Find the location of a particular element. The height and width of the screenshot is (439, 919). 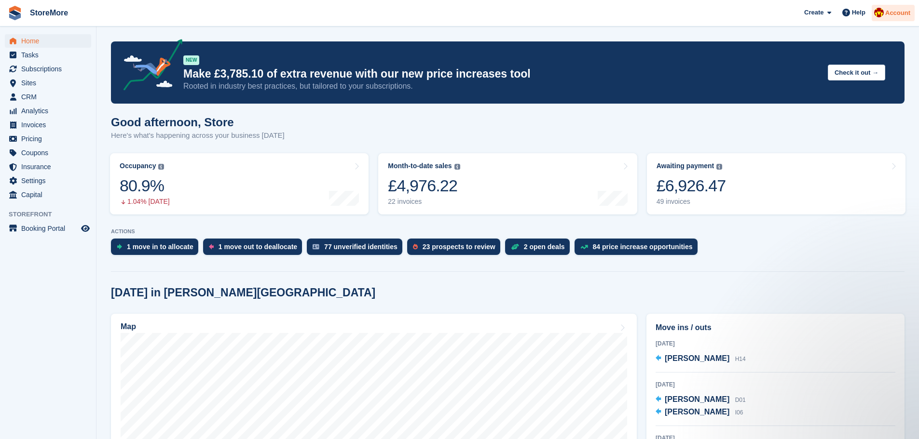

span: Pricing is located at coordinates (50, 139).